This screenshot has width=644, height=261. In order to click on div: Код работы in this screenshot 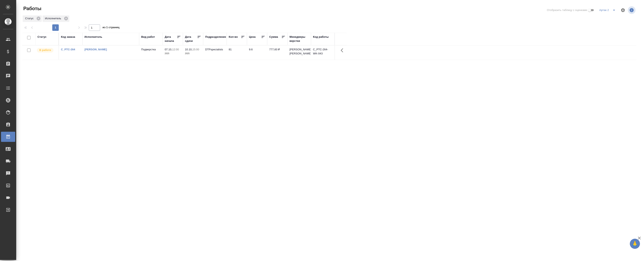, I will do `click(321, 37)`.